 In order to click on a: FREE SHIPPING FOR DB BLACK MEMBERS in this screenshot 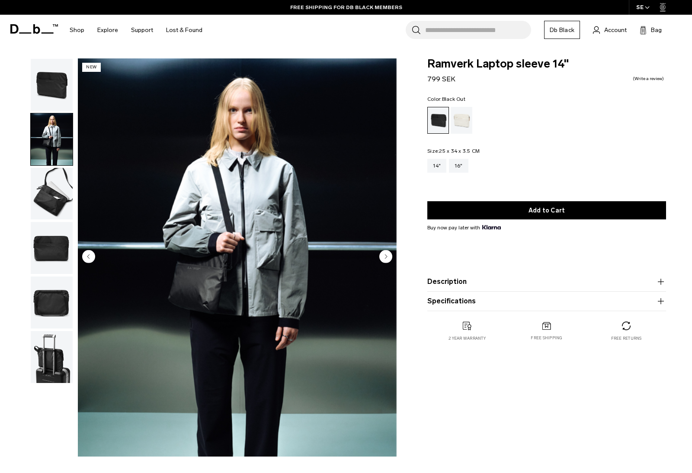, I will do `click(346, 7)`.